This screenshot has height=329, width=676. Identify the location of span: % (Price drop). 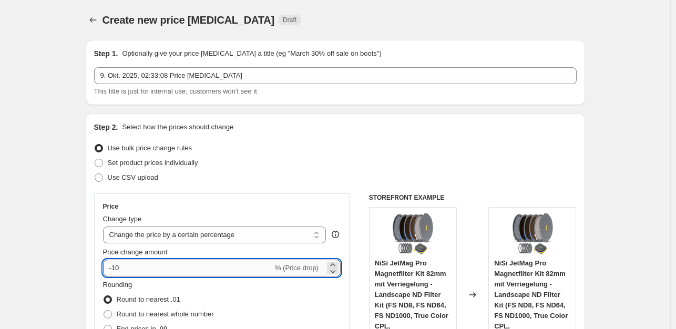
(297, 268).